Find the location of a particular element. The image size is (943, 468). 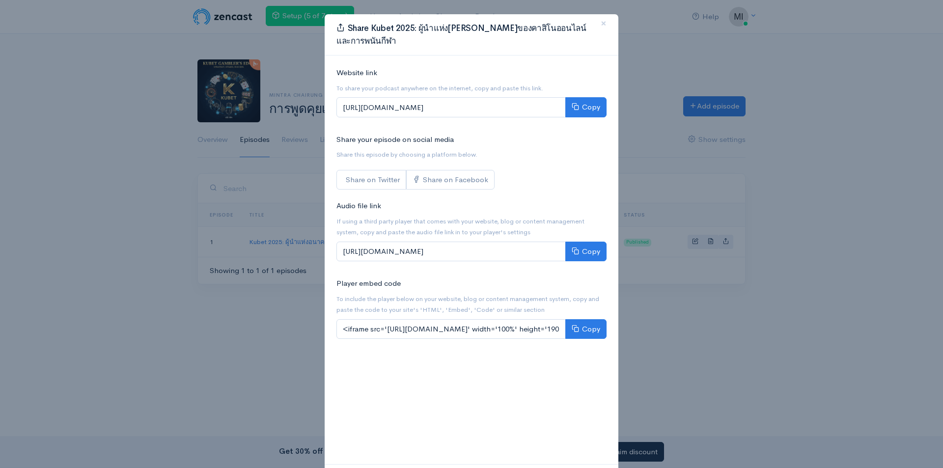

small: Share this episode by choosing a platform below. is located at coordinates (407, 154).